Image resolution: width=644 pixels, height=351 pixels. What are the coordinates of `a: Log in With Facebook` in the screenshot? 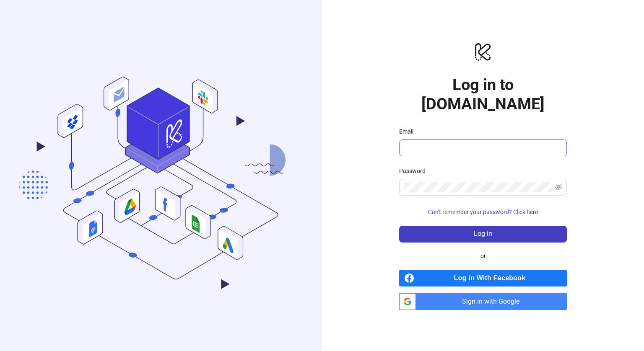 It's located at (483, 278).